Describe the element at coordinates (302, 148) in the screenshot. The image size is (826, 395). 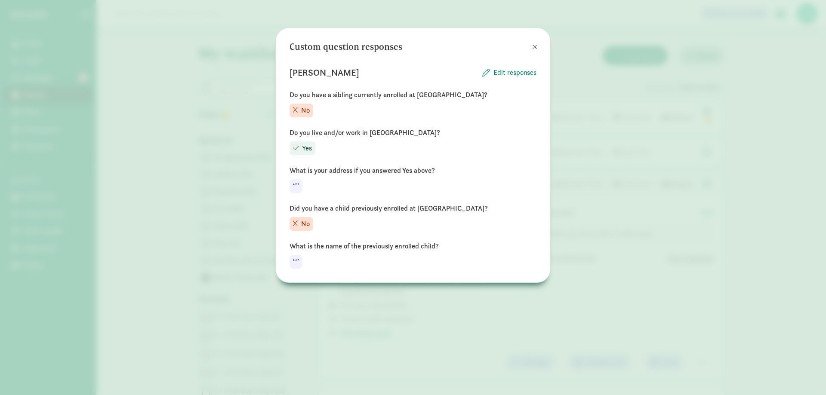
I see `div: Yes` at that location.